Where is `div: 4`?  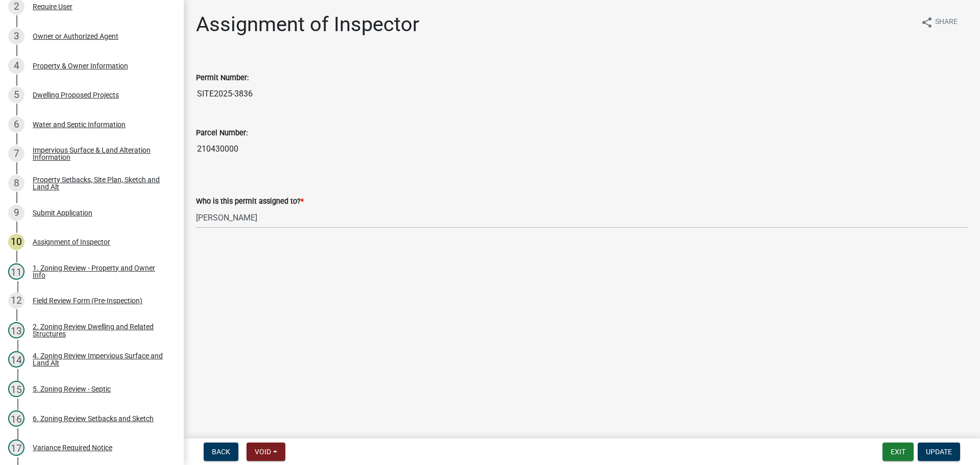 div: 4 is located at coordinates (16, 66).